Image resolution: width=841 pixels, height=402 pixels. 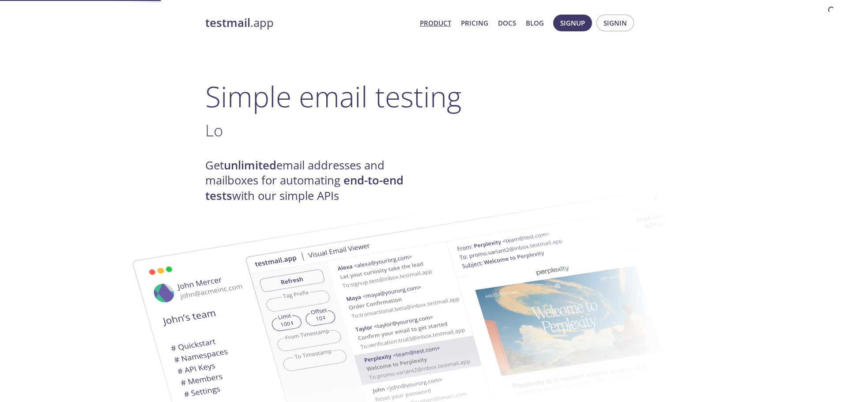 I want to click on h4: Get email addresses and mailboxes for automating with our simple APIs, so click(x=313, y=180).